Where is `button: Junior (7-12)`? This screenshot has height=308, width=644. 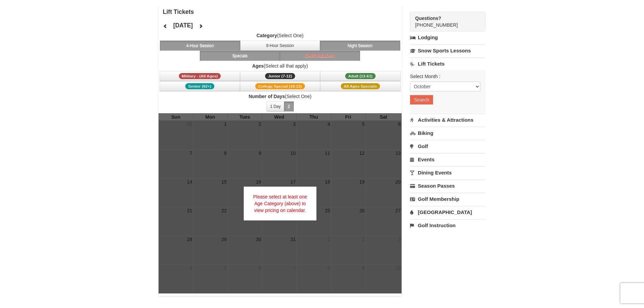 button: Junior (7-12) is located at coordinates (280, 76).